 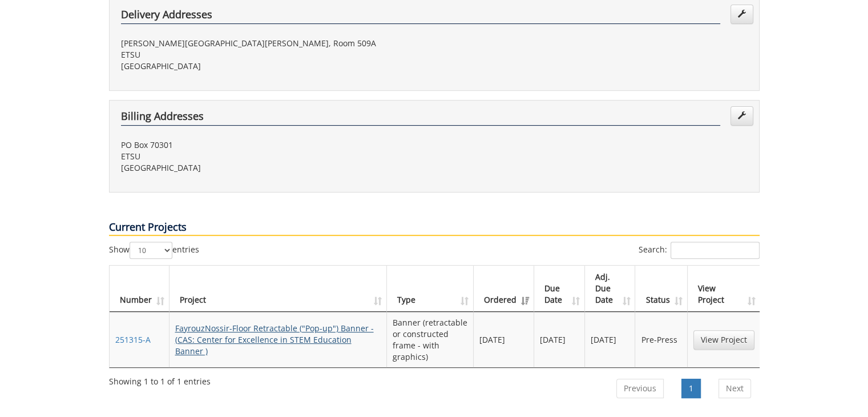 What do you see at coordinates (151, 250) in the screenshot?
I see `select: Showentries` at bounding box center [151, 250].